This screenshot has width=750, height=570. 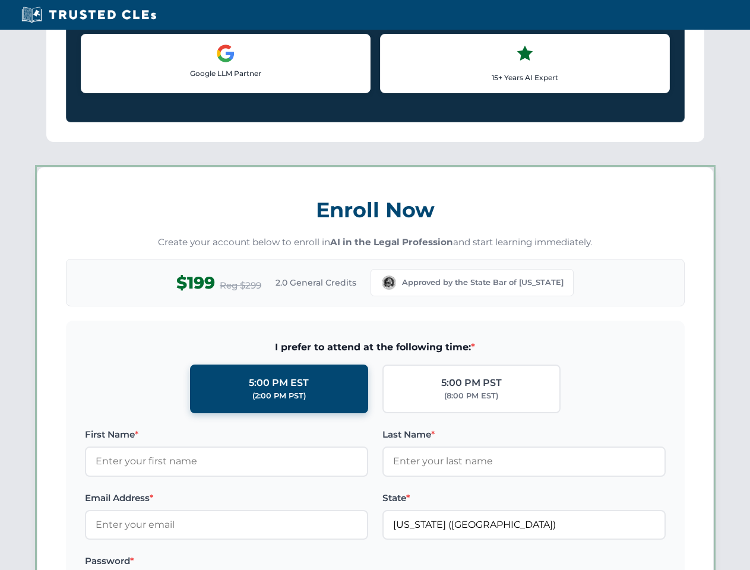 I want to click on span: $199, so click(x=195, y=282).